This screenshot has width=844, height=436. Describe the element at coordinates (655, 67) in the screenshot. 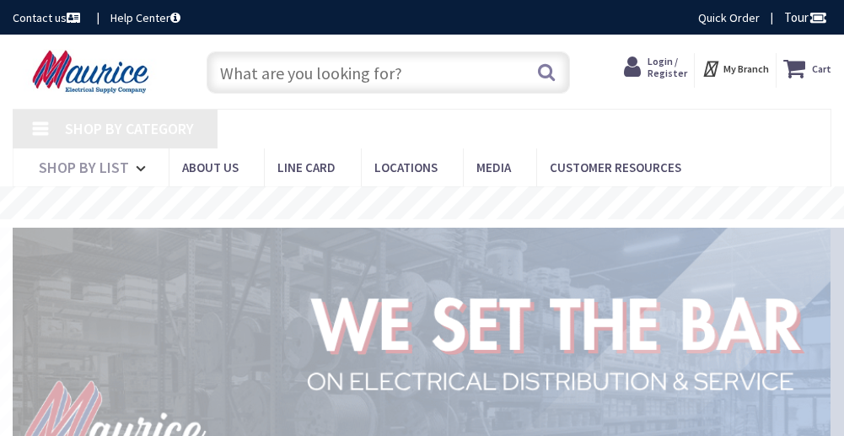

I see `a: Login / Register` at that location.